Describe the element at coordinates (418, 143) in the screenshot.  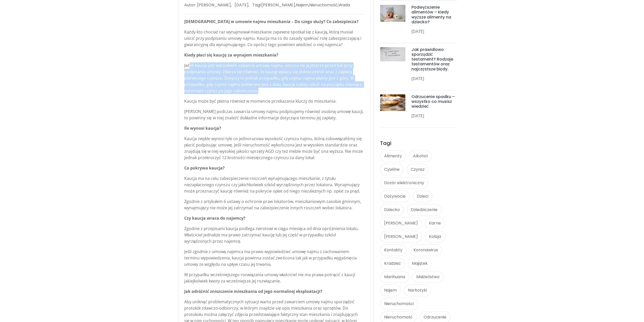
I see `h4: Tagi` at that location.